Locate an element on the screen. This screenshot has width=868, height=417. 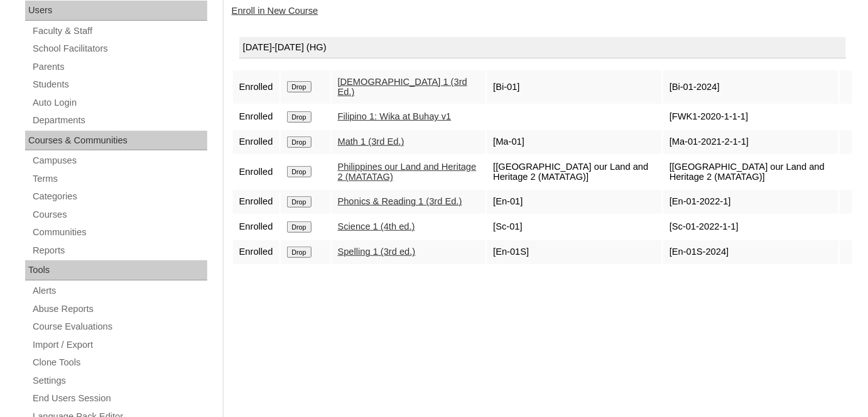
td: [Ma-01] is located at coordinates (574, 142).